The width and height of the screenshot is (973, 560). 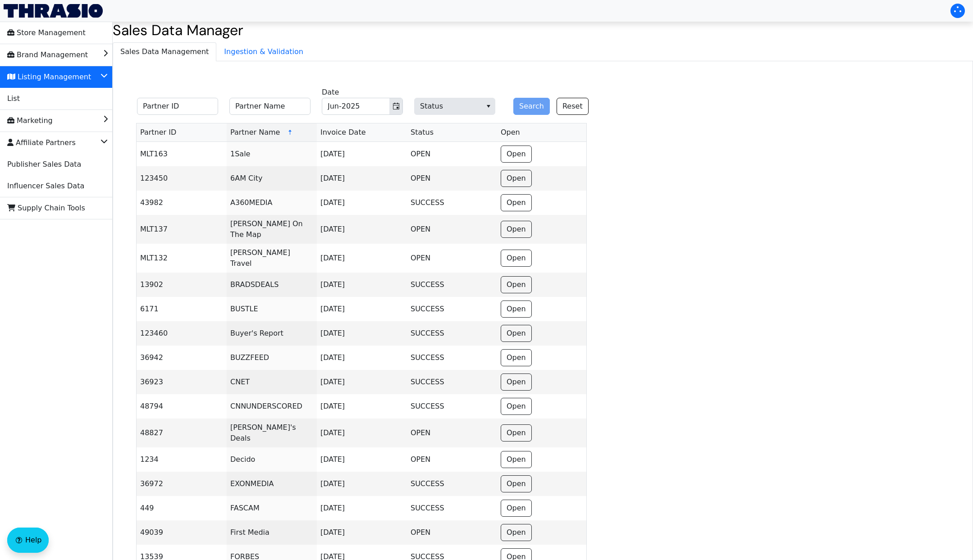 What do you see at coordinates (272, 358) in the screenshot?
I see `td: BUZZFEED` at bounding box center [272, 358].